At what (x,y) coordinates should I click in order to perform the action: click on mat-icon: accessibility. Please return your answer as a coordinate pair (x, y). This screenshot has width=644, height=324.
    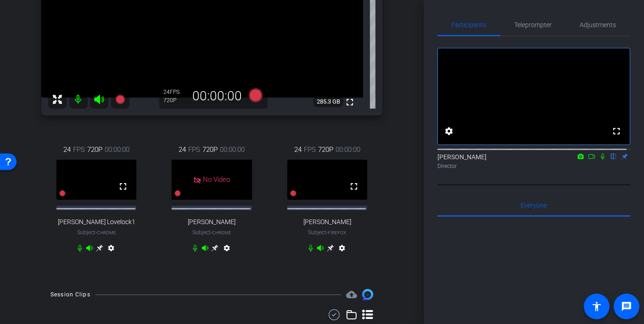
    Looking at the image, I should click on (597, 306).